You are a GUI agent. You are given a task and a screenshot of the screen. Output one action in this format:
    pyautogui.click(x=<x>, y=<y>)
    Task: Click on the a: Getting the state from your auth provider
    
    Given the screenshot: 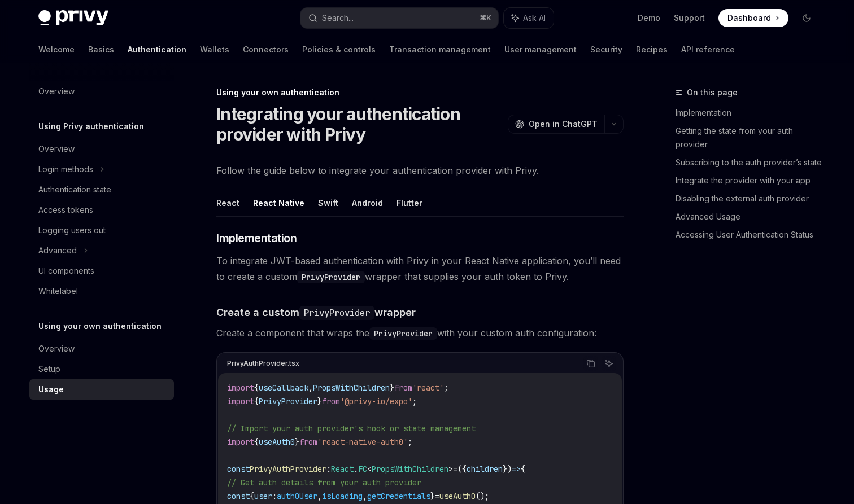 What is the action you would take?
    pyautogui.click(x=750, y=137)
    